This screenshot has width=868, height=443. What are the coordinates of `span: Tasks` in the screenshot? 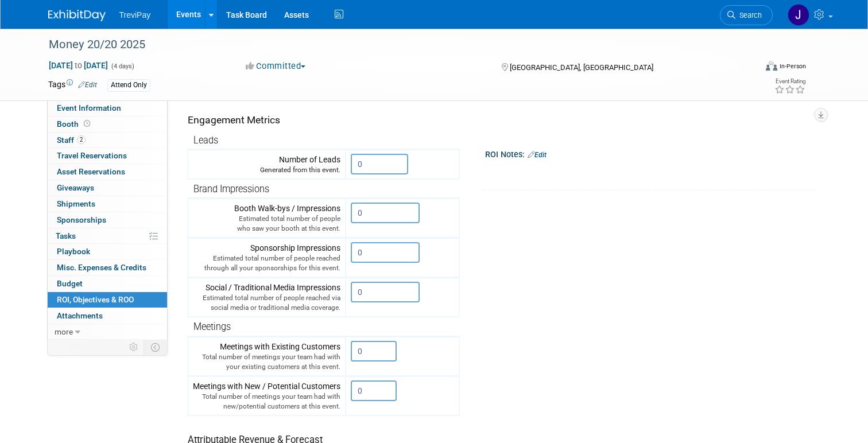 It's located at (66, 236).